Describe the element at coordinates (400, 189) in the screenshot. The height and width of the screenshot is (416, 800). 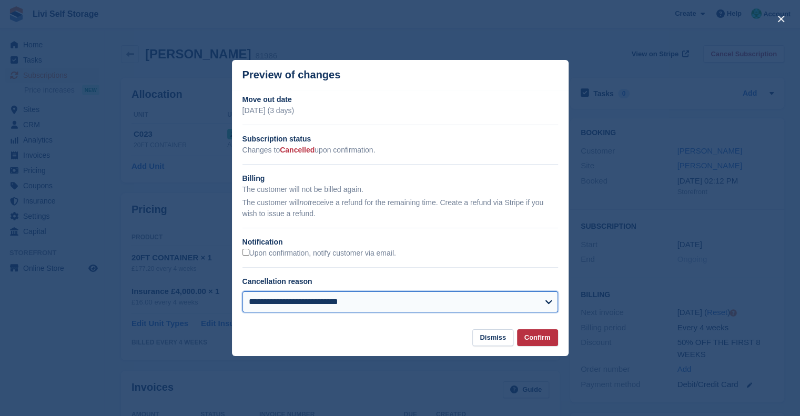
I see `p: The customer will not be billed again.` at that location.